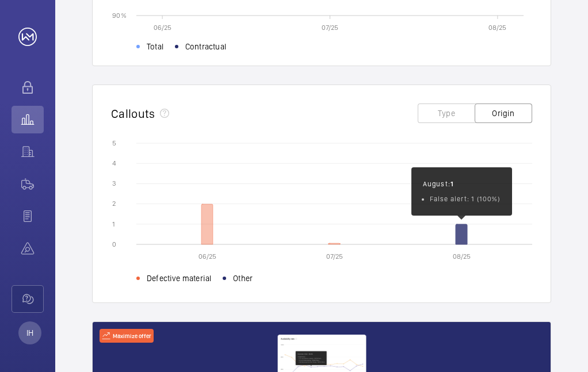 This screenshot has width=588, height=372. What do you see at coordinates (119, 15) in the screenshot?
I see `text: 90 %` at bounding box center [119, 15].